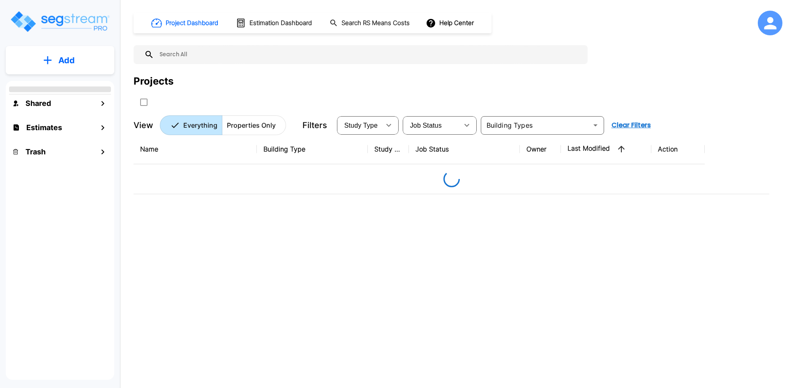  I want to click on th: Job Status, so click(464, 149).